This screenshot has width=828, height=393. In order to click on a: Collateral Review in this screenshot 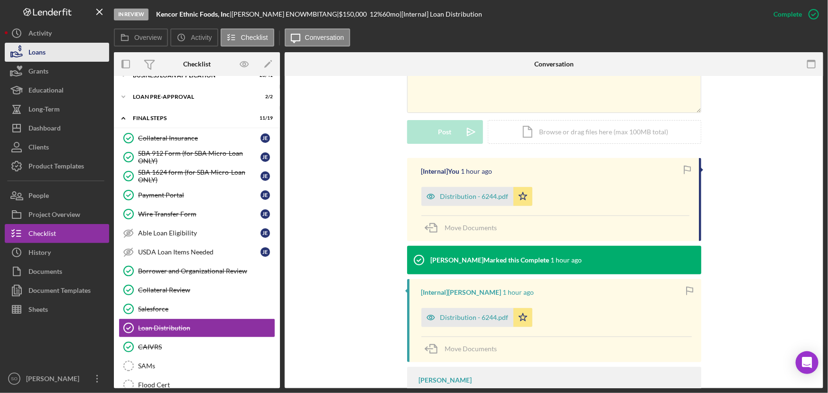, I will do `click(197, 290)`.